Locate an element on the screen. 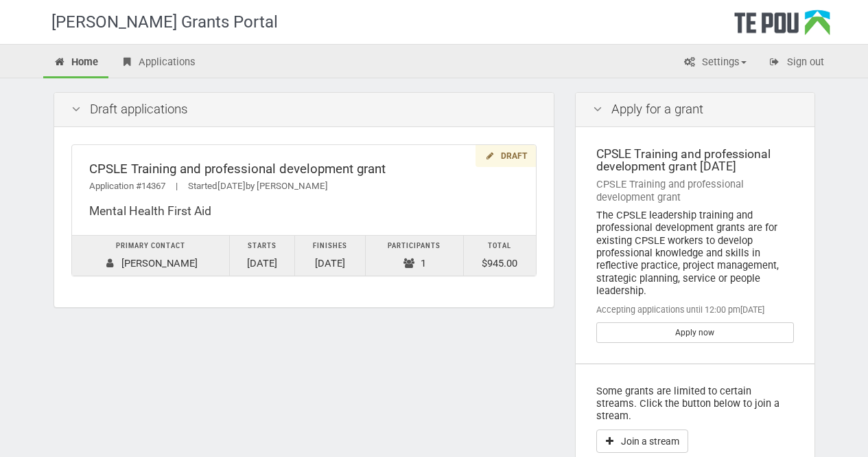 Image resolution: width=868 pixels, height=457 pixels. div: Apply for a grant is located at coordinates (695, 110).